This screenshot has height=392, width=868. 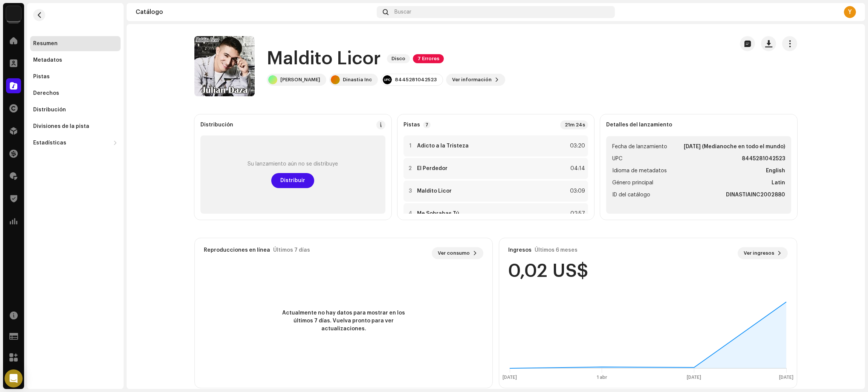 What do you see at coordinates (631, 195) in the screenshot?
I see `span: ID del catálogo` at bounding box center [631, 195].